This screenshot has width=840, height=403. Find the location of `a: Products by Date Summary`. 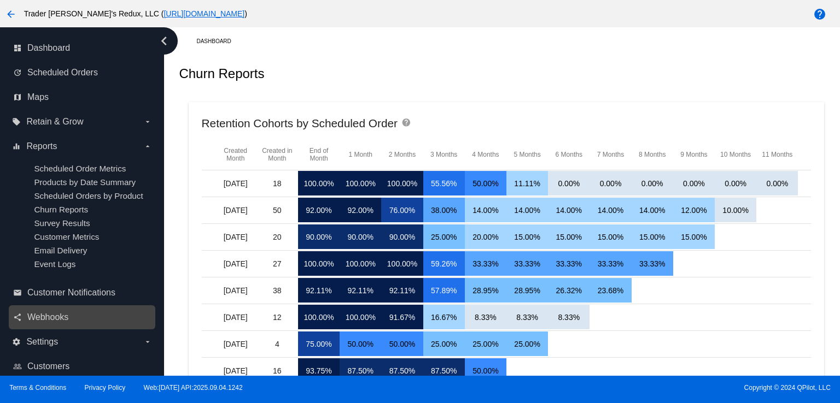

a: Products by Date Summary is located at coordinates (85, 182).